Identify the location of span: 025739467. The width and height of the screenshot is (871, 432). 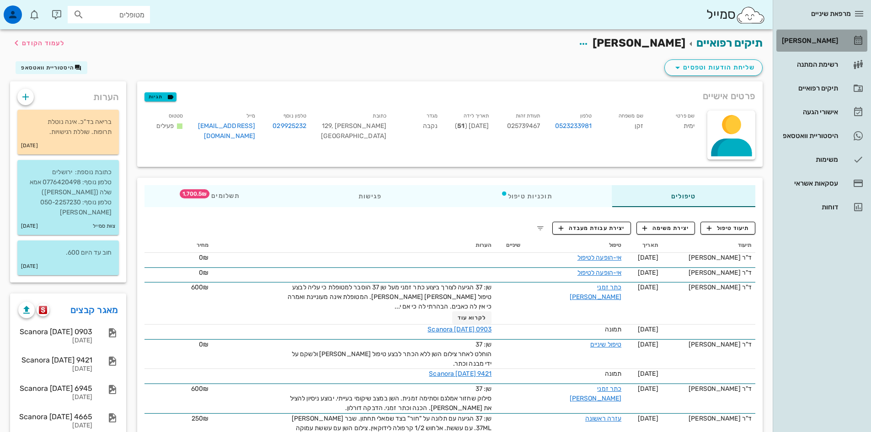
(523, 126).